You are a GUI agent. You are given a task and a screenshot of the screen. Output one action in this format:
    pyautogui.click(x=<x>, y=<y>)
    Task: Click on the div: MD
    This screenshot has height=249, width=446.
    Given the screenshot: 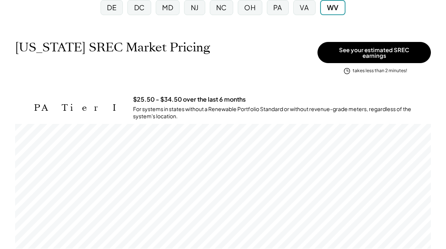 What is the action you would take?
    pyautogui.click(x=167, y=7)
    